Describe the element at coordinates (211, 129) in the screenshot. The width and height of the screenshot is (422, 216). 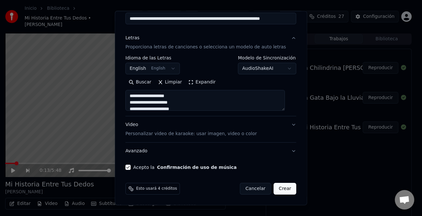
I see `button: VideoPersonalizar video de karaoke: usar imagen, video o color` at that location.